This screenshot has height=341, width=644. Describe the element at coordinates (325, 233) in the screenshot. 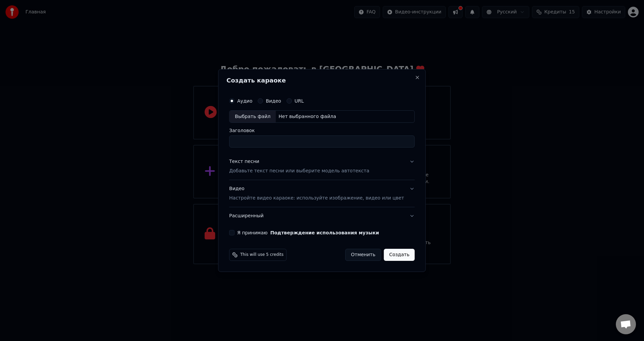

I see `button: Я принимаю` at that location.